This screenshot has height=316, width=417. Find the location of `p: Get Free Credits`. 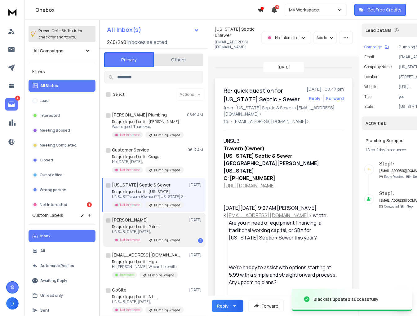

p: Get Free Credits is located at coordinates (384, 10).